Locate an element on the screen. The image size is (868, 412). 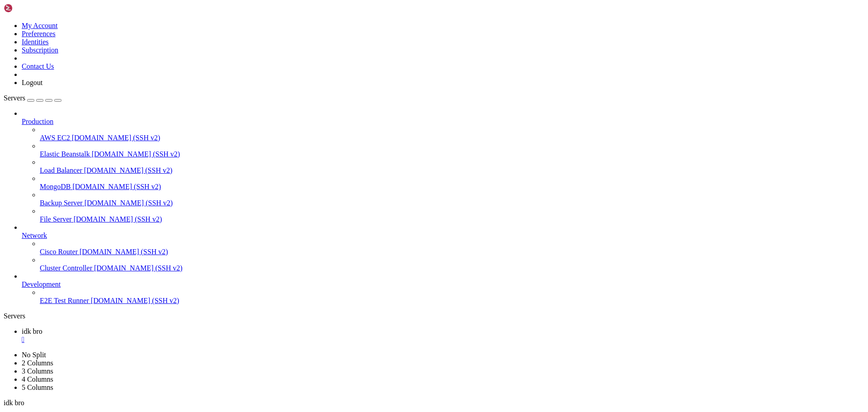
span: Development is located at coordinates (41, 284).